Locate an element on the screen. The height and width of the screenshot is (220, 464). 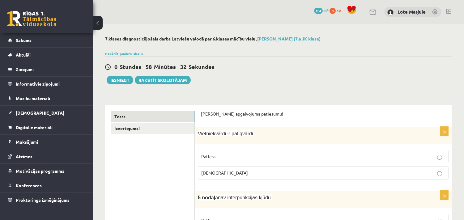
span: Minūtes is located at coordinates (165, 66).